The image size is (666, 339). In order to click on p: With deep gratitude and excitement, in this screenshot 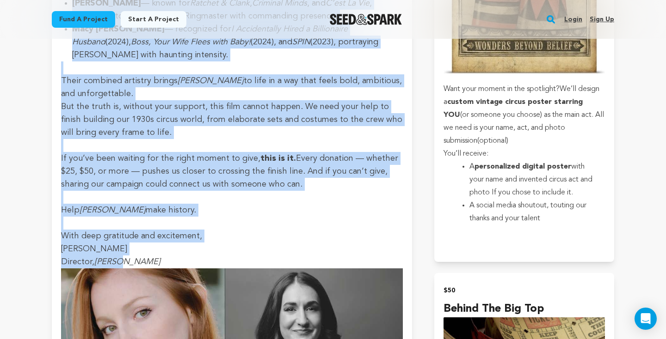, I will do `click(232, 236)`.